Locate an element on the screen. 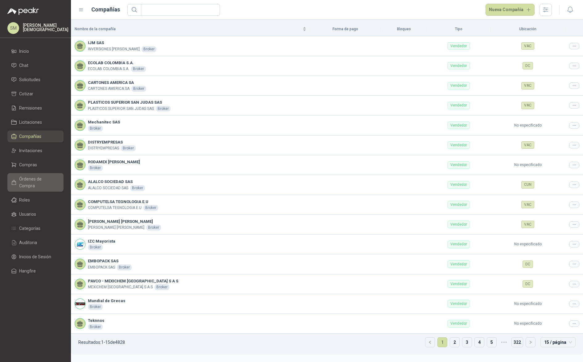  span: Hangfire is located at coordinates (27, 271).